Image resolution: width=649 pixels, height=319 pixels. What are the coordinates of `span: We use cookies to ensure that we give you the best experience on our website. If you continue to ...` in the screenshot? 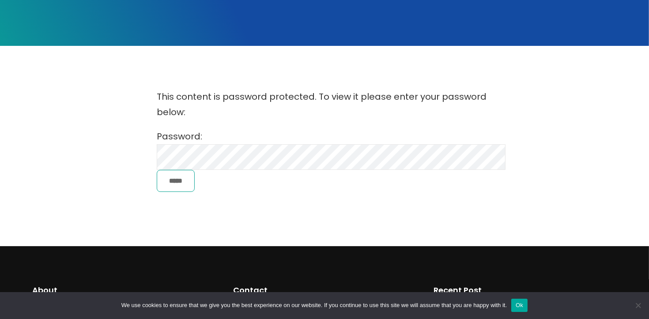 It's located at (314, 306).